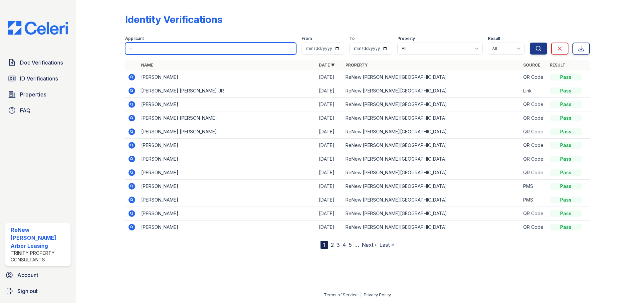  I want to click on a: Properties, so click(38, 95).